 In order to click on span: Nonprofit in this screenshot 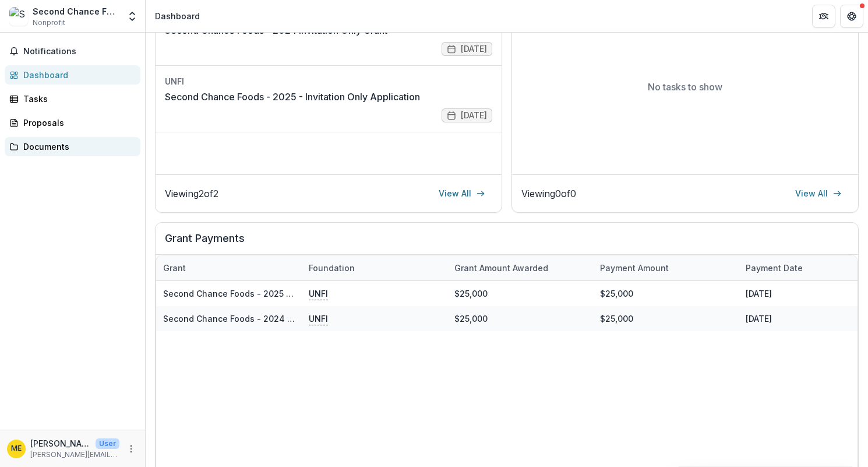, I will do `click(49, 23)`.